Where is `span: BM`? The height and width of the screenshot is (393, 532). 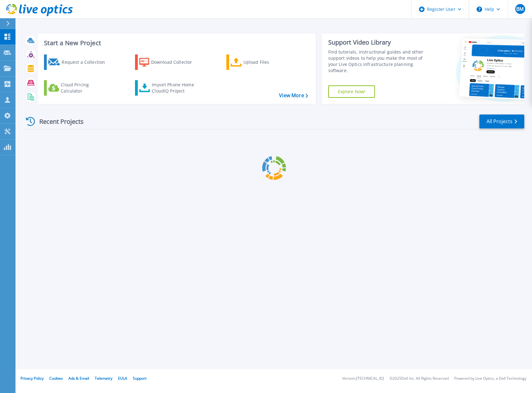 span: BM is located at coordinates (520, 9).